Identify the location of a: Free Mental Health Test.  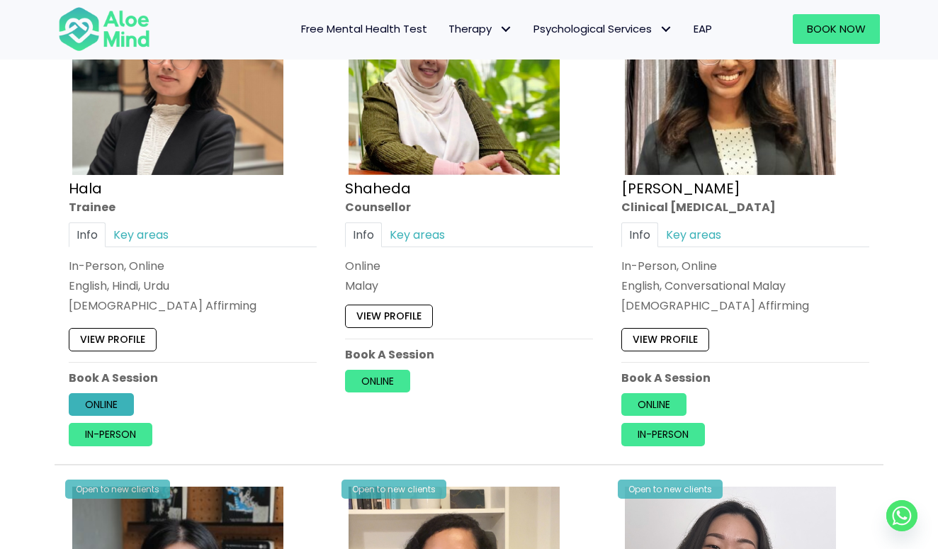
(364, 29).